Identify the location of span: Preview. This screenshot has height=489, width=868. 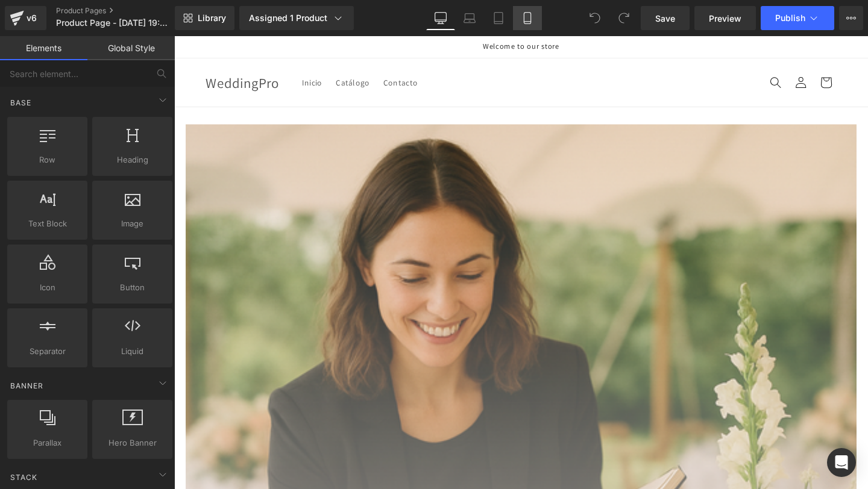
(725, 18).